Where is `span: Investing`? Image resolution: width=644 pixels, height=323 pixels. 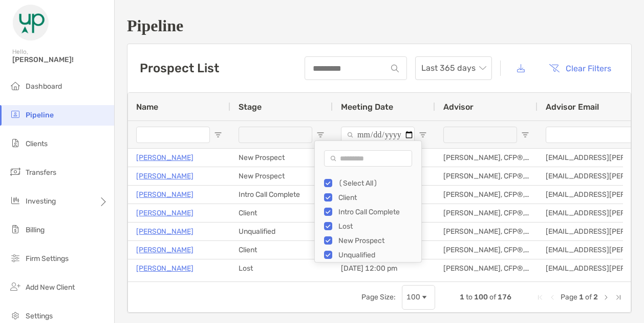
span: Investing is located at coordinates (41, 201).